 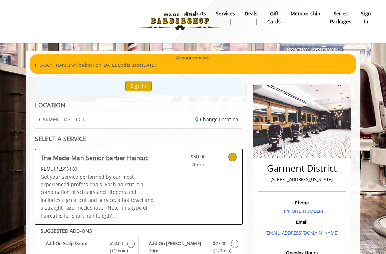 What do you see at coordinates (94, 158) in the screenshot?
I see `b: The Made Man Senior Barber Haircut` at bounding box center [94, 158].